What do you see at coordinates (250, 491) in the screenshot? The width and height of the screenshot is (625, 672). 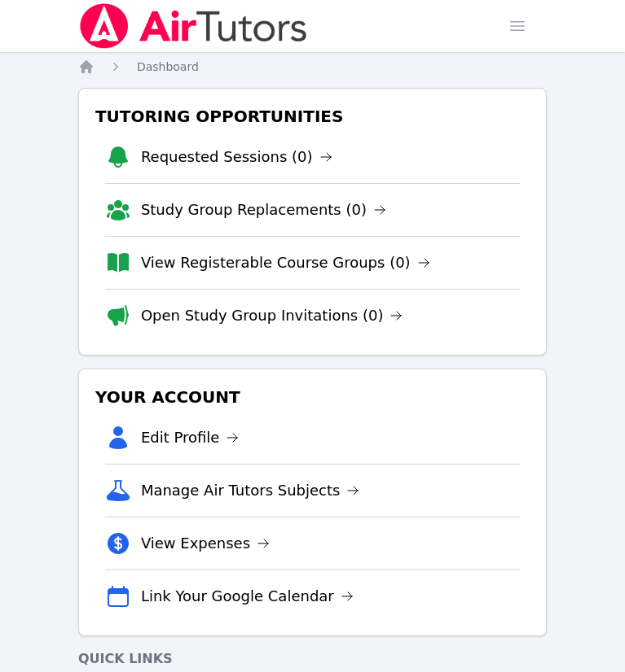 I see `a: Manage Air Tutors Subjects` at bounding box center [250, 491].